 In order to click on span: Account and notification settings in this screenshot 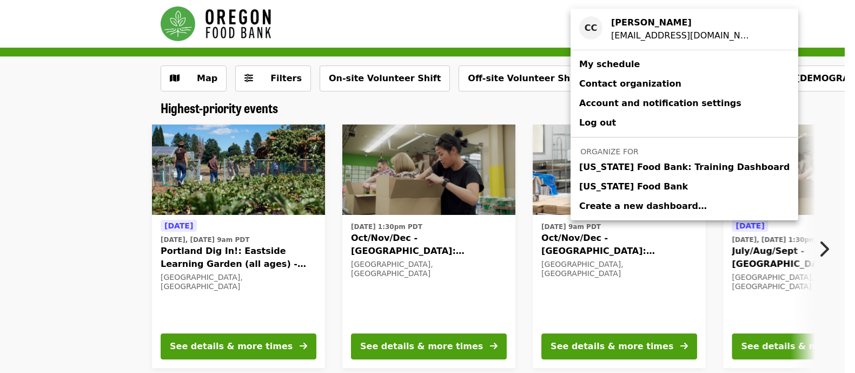, I will do `click(660, 103)`.